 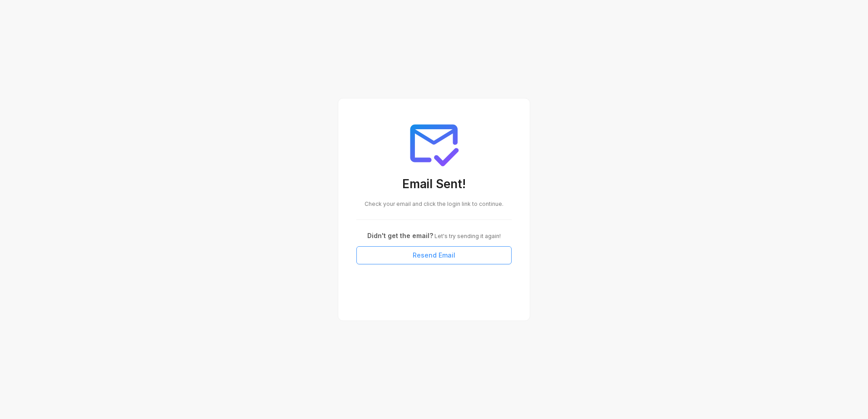 What do you see at coordinates (466, 236) in the screenshot?
I see `span: Let's try sending it again!` at bounding box center [466, 236].